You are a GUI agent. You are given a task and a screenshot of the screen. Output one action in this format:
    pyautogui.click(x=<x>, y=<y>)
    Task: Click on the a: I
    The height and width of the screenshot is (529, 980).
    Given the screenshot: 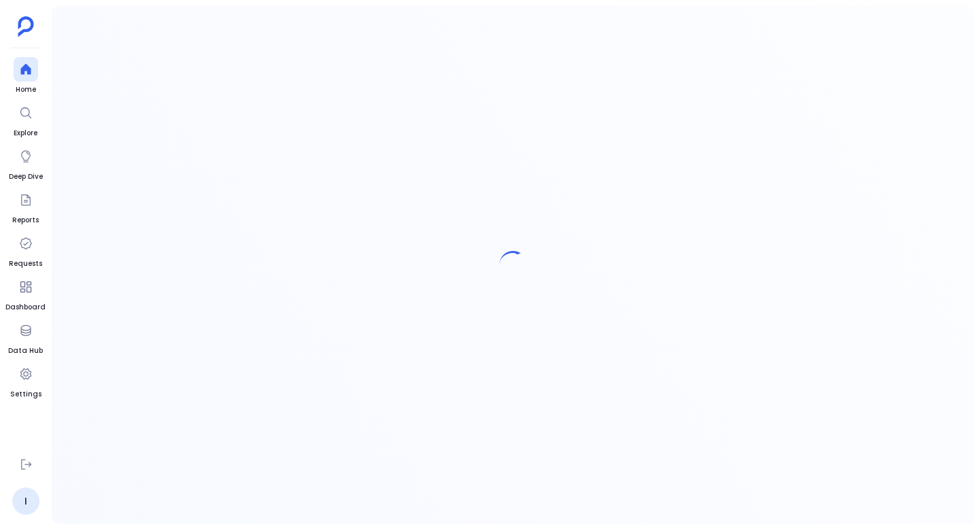 What is the action you would take?
    pyautogui.click(x=26, y=501)
    